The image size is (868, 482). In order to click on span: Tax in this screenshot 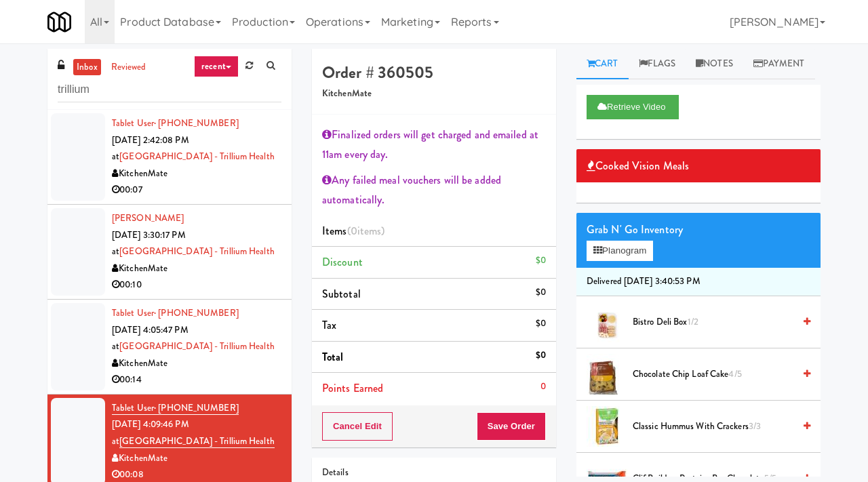, I will do `click(329, 325)`.